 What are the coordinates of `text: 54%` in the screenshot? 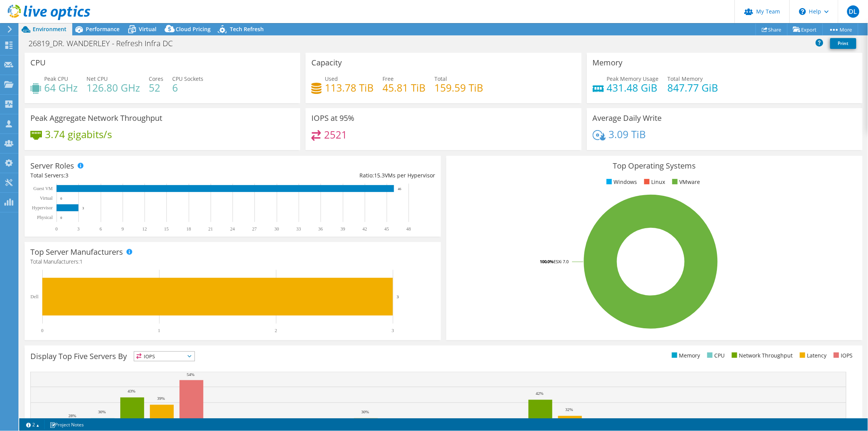 It's located at (190, 374).